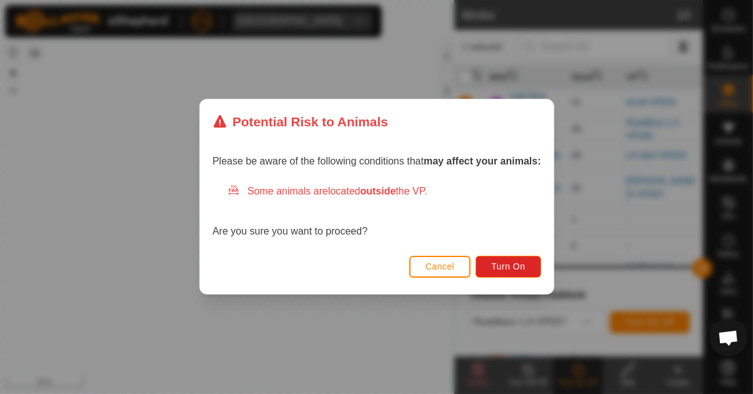 This screenshot has width=753, height=394. Describe the element at coordinates (377, 212) in the screenshot. I see `div: Are you sure you want to proceed?` at that location.